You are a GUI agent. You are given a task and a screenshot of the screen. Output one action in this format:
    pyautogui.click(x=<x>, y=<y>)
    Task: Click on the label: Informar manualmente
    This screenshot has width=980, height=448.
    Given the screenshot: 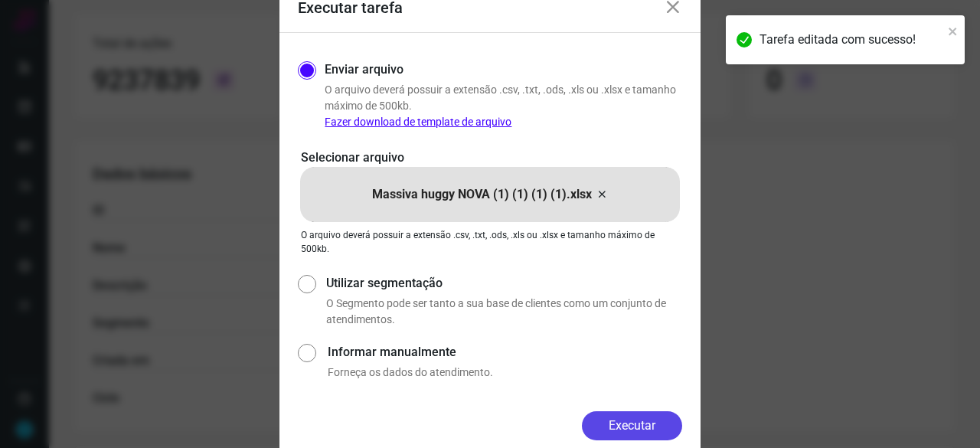 What is the action you would take?
    pyautogui.click(x=504, y=352)
    